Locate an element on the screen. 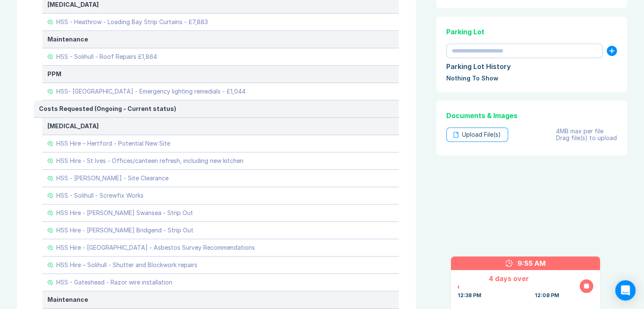 Image resolution: width=644 pixels, height=309 pixels. div: Documents & Images is located at coordinates (532, 116).